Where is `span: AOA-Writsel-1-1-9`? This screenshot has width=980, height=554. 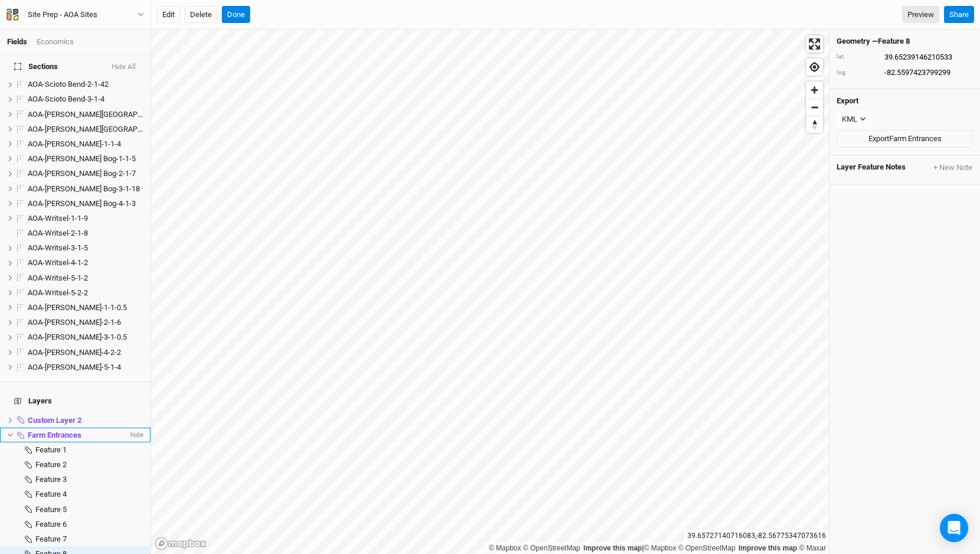
span: AOA-Writsel-1-1-9 is located at coordinates (58, 218).